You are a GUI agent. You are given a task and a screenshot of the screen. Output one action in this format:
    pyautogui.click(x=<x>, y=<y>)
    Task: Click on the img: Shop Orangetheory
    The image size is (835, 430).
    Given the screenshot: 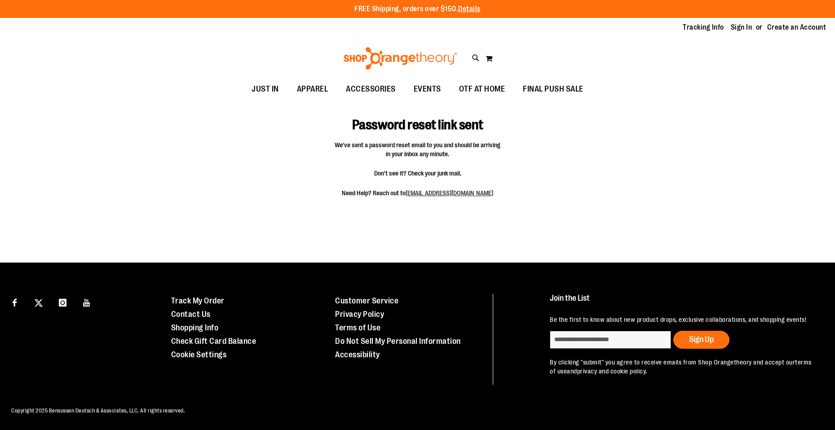 What is the action you would take?
    pyautogui.click(x=400, y=58)
    